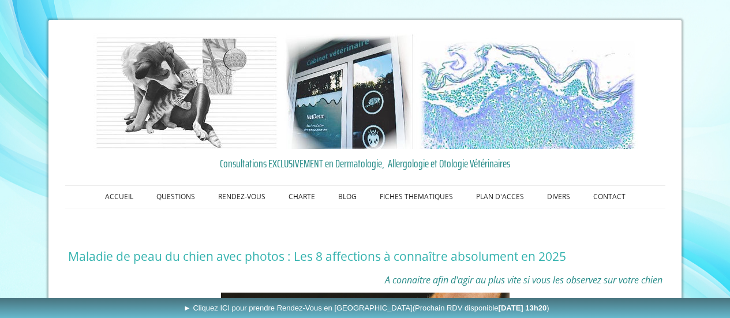 The image size is (730, 318). What do you see at coordinates (523, 280) in the screenshot?
I see `span: A connaitre afin d'agir au plus vite si vous les observez sur votre chien` at bounding box center [523, 280].